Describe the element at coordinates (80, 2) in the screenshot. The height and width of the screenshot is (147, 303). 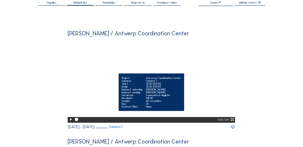
I see `span: Wekelijks` at that location.